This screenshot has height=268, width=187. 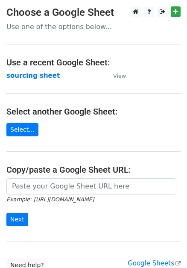 What do you see at coordinates (94, 27) in the screenshot?
I see `p: Use one of the options below...` at bounding box center [94, 27].